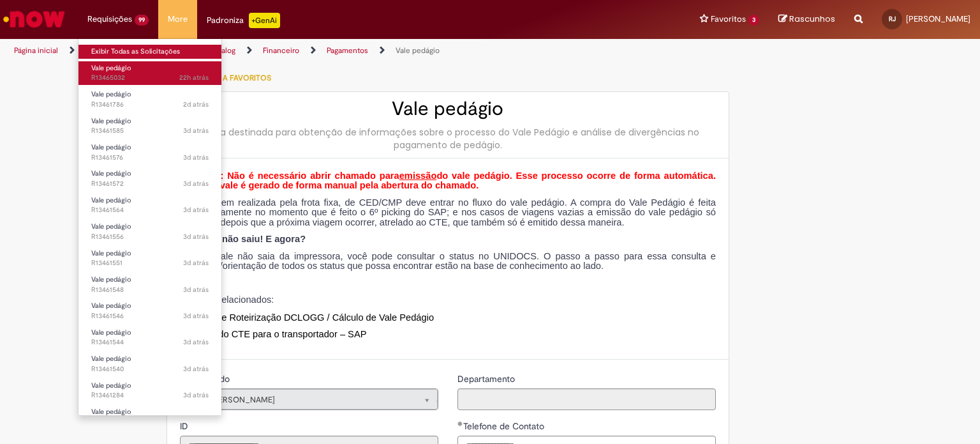 This screenshot has width=980, height=444. What do you see at coordinates (196, 341) in the screenshot?
I see `time: 29/08/2025 10:38:38` at bounding box center [196, 341].